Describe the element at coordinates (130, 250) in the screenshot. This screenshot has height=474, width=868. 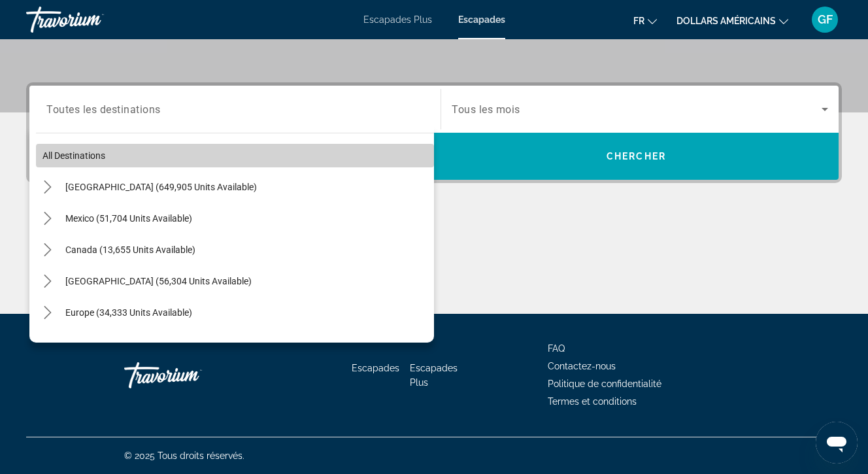
I see `span: Canada (13,655 units available)` at that location.